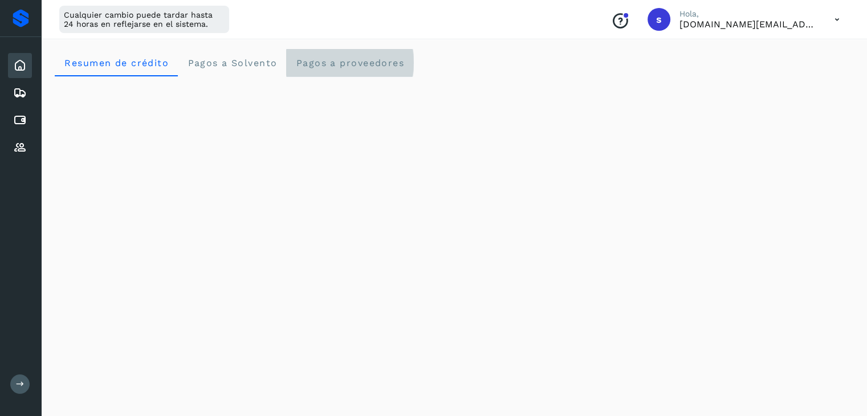 The height and width of the screenshot is (416, 867). Describe the element at coordinates (232, 63) in the screenshot. I see `span: Pagos a Solvento` at that location.